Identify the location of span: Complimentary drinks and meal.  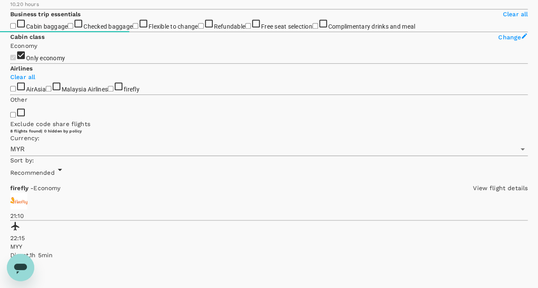
(371, 27).